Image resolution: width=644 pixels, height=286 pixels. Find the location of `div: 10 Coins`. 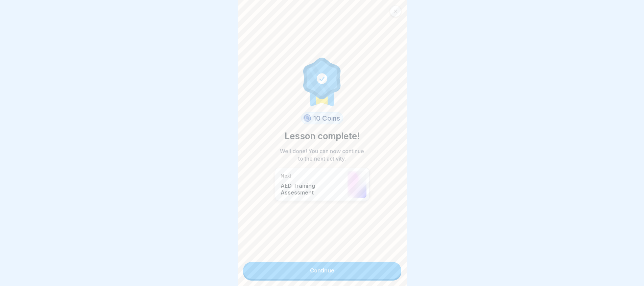

div: 10 Coins is located at coordinates (322, 119).